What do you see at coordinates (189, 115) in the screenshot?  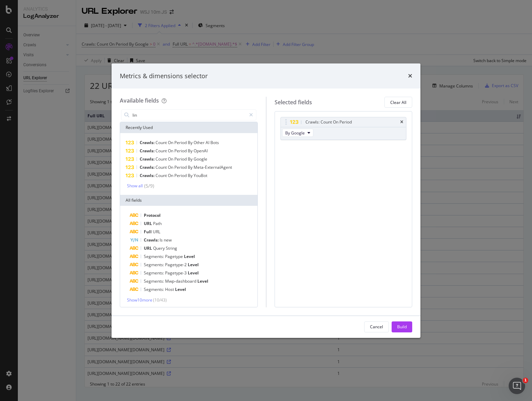 I see `input: Search by field name` at bounding box center [189, 115].